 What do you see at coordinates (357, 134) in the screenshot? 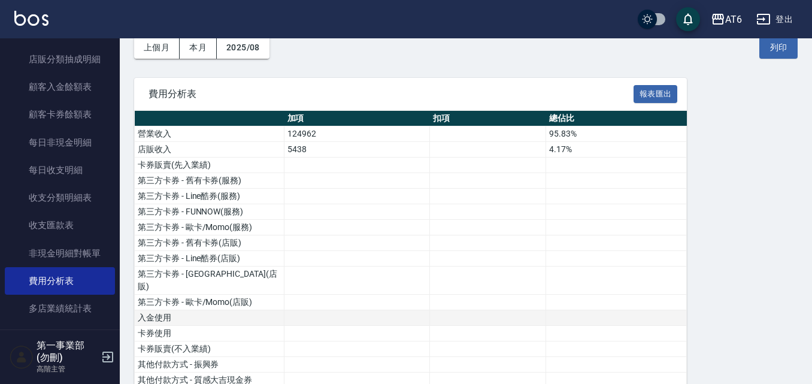
I see `td: 124962` at bounding box center [357, 134].